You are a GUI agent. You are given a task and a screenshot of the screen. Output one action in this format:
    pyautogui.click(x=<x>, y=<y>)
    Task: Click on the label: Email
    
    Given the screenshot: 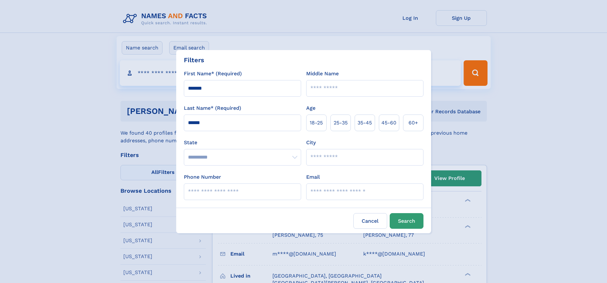 What is the action you would take?
    pyautogui.click(x=313, y=177)
    